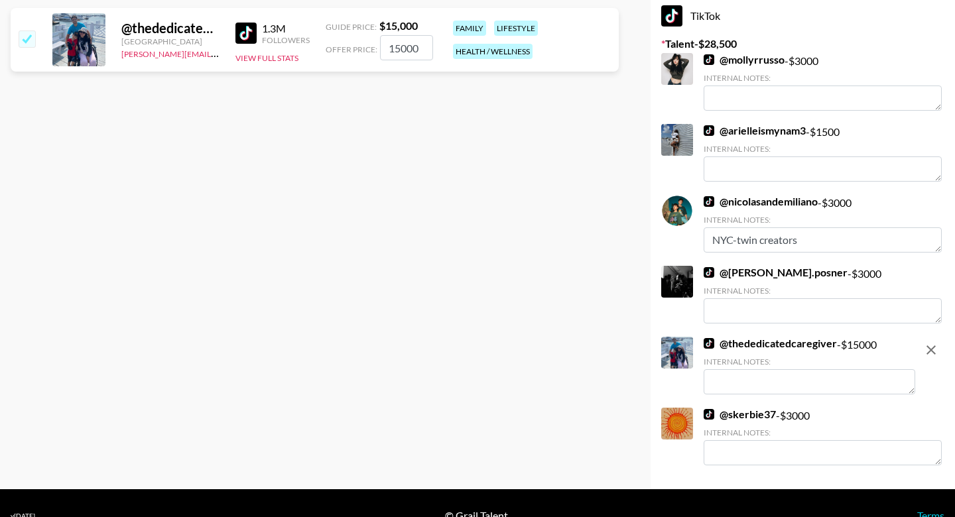 This screenshot has width=955, height=517. I want to click on input: 15,000, so click(407, 48).